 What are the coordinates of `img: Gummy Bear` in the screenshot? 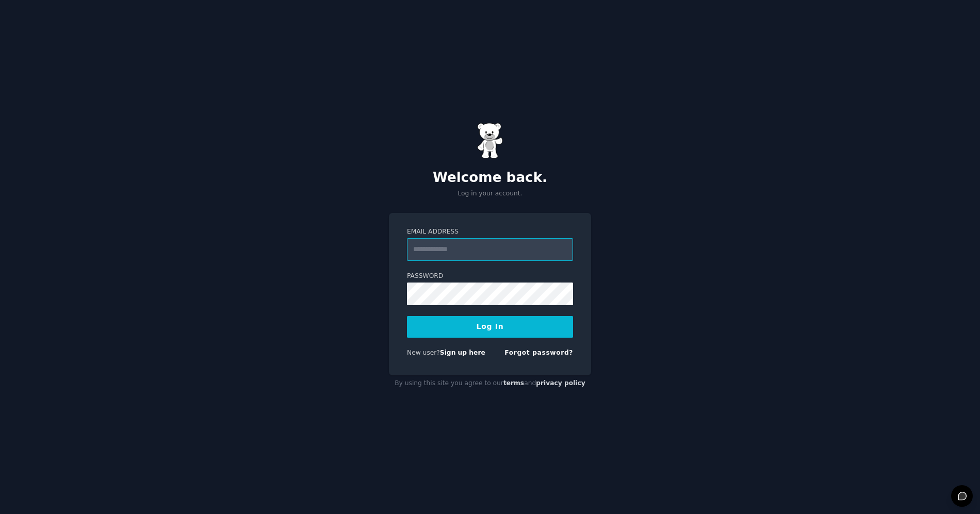 It's located at (490, 141).